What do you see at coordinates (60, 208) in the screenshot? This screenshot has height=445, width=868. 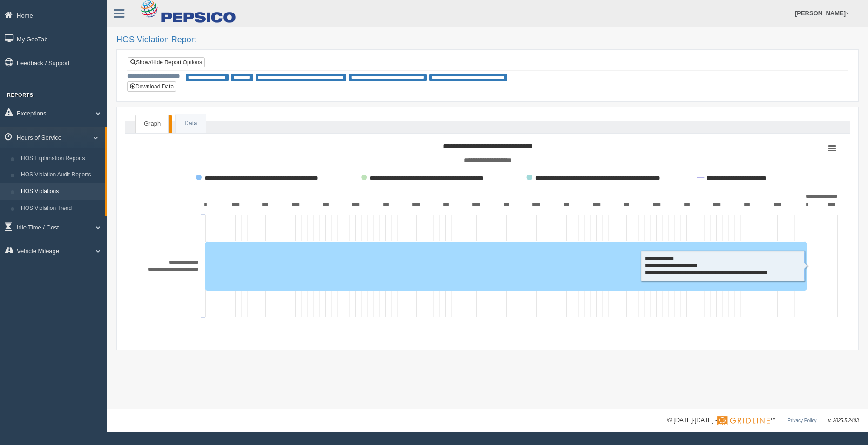 I see `a: HOS Violation Trend` at bounding box center [60, 208].